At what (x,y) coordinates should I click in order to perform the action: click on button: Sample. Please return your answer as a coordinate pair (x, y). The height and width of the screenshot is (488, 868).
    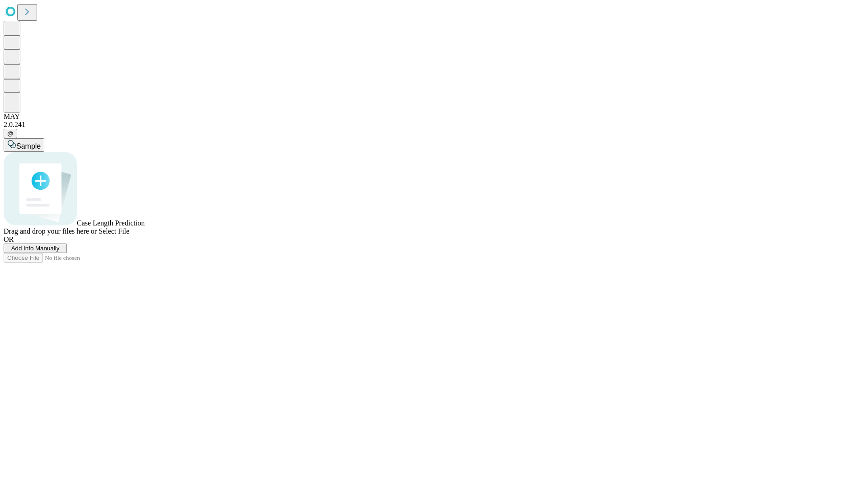
    Looking at the image, I should click on (24, 145).